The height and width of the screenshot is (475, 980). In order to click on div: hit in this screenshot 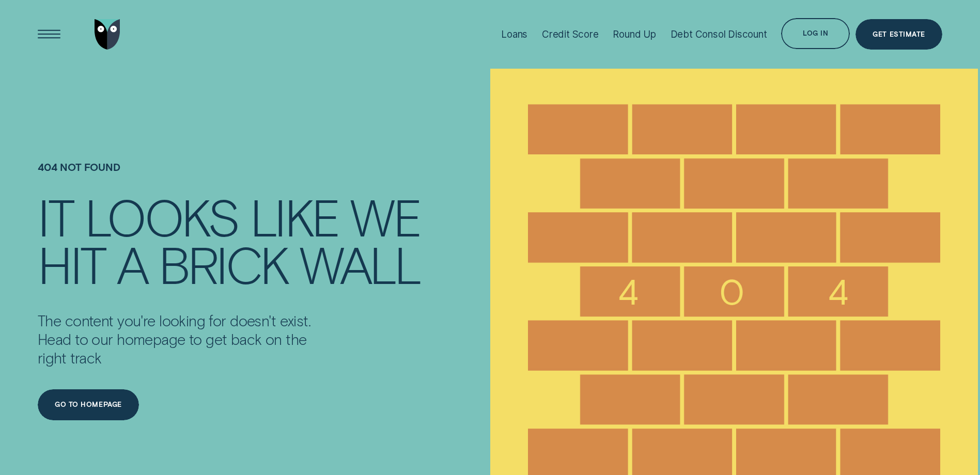, I will do `click(71, 264)`.